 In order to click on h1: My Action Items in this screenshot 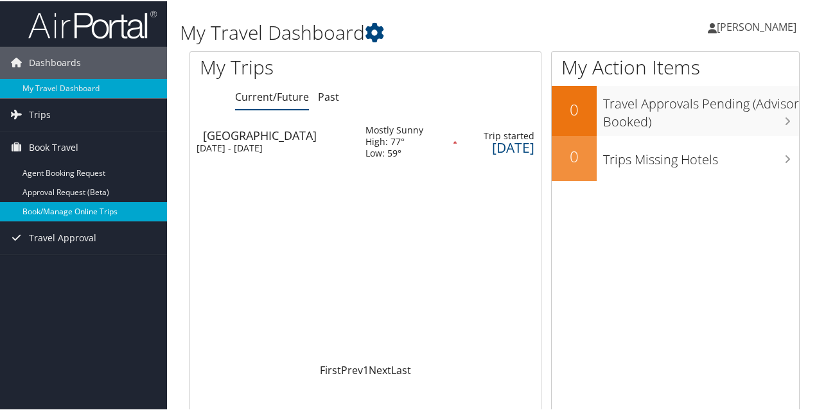, I will do `click(675, 66)`.